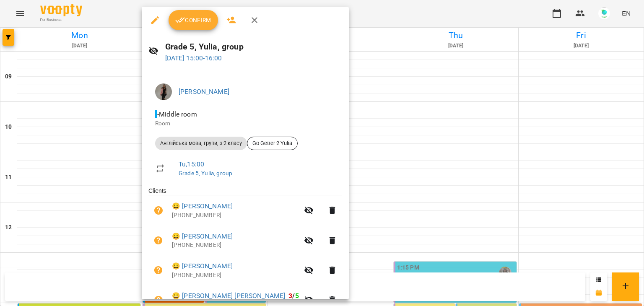 The width and height of the screenshot is (644, 306). Describe the element at coordinates (297, 295) in the screenshot. I see `span: 5` at that location.